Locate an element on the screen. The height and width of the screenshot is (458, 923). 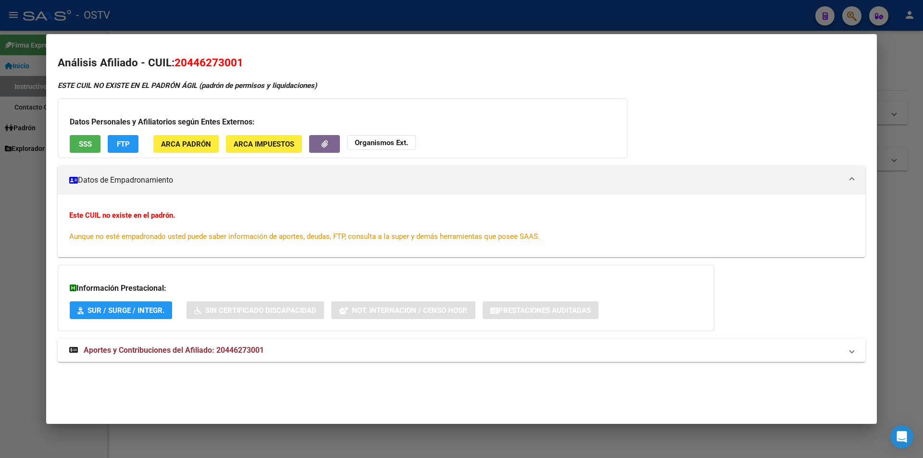
span: Sin Certificado Discapacidad is located at coordinates (260, 310).